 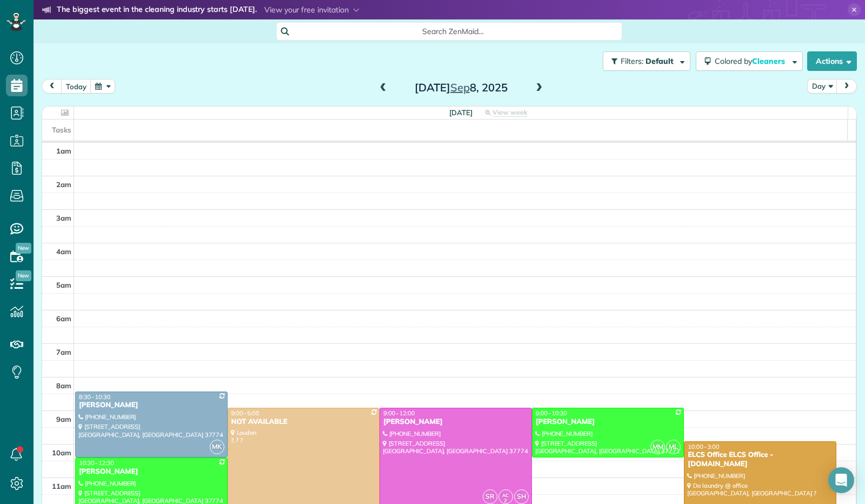 I want to click on span: 10:30 - 12:30, so click(x=96, y=463).